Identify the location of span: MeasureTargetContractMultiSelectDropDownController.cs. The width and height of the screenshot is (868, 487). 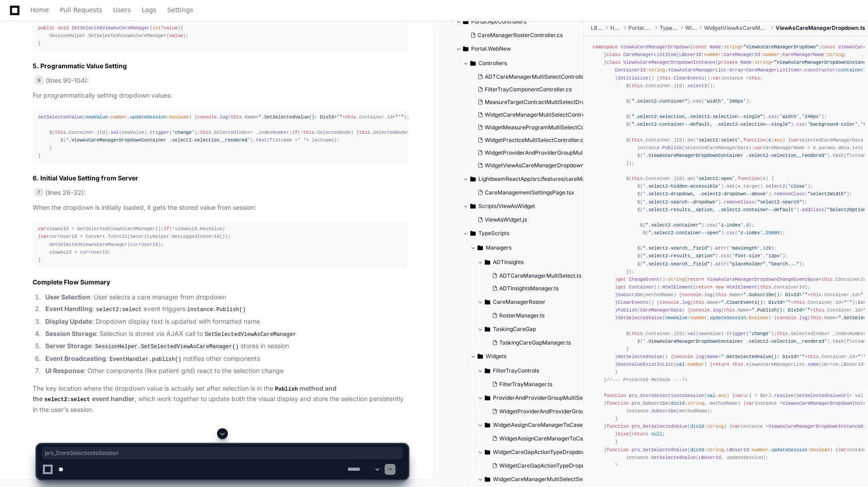
(560, 102).